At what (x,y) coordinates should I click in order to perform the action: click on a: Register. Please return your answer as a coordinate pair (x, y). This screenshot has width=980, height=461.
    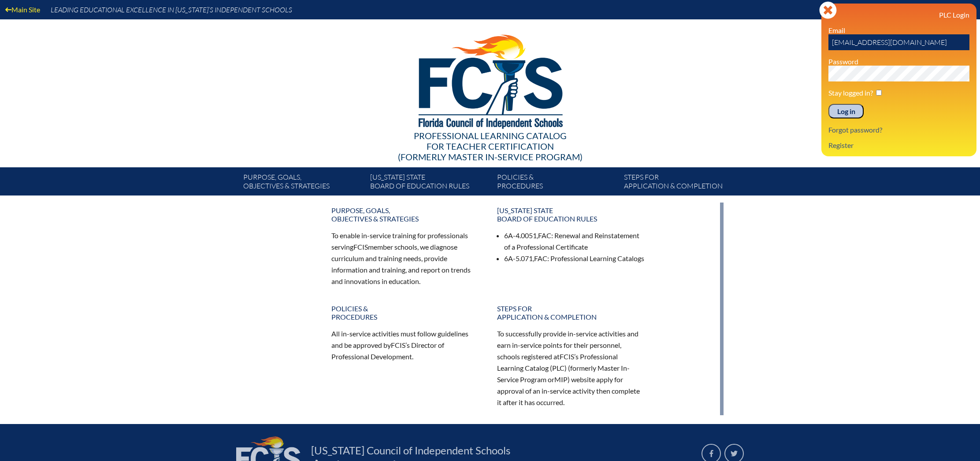
    Looking at the image, I should click on (841, 145).